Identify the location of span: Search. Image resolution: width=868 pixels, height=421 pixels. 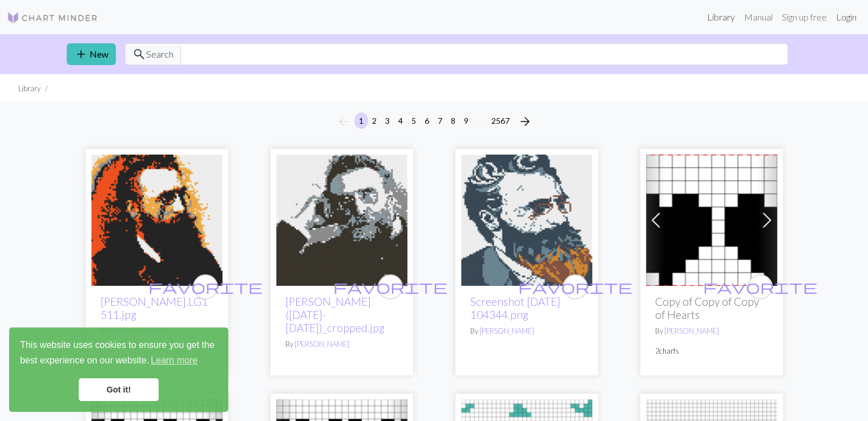
(160, 54).